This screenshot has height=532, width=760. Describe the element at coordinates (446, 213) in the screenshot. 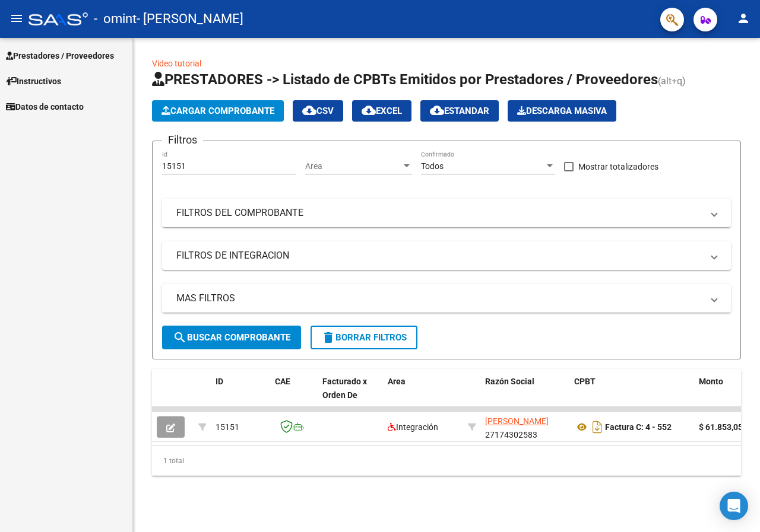

I see `mat-expansion-panel-header: FILTROS DEL COMPROBANTE` at that location.